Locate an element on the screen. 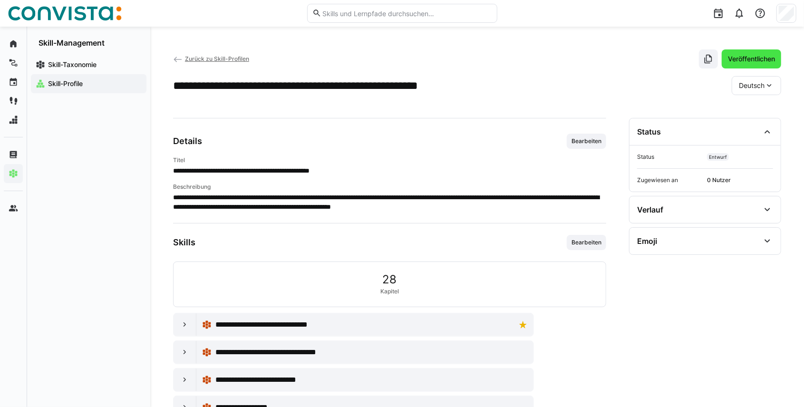 The height and width of the screenshot is (407, 804). div: Verlauf is located at coordinates (650, 210).